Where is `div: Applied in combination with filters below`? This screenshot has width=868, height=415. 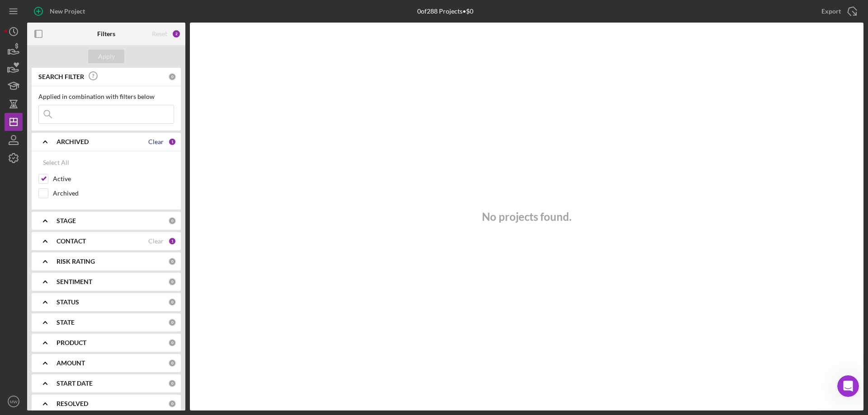
div: Applied in combination with filters below is located at coordinates (106, 97).